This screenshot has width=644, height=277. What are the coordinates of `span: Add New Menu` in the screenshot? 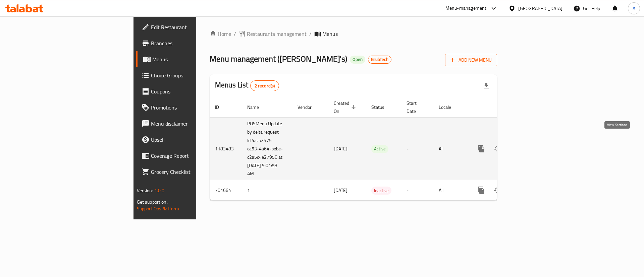 It's located at (471, 60).